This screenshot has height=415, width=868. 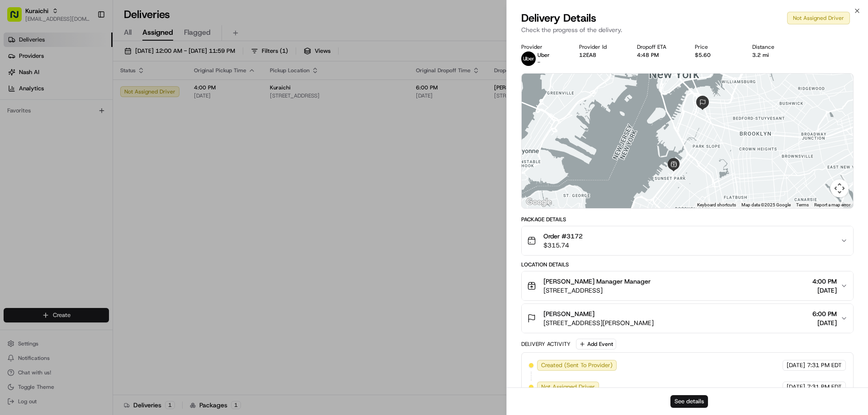 What do you see at coordinates (775, 47) in the screenshot?
I see `div: Distance` at bounding box center [775, 47].